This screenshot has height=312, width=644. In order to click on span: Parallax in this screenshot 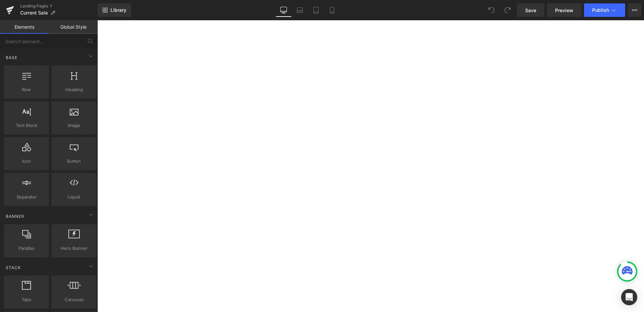, I will do `click(27, 248)`.